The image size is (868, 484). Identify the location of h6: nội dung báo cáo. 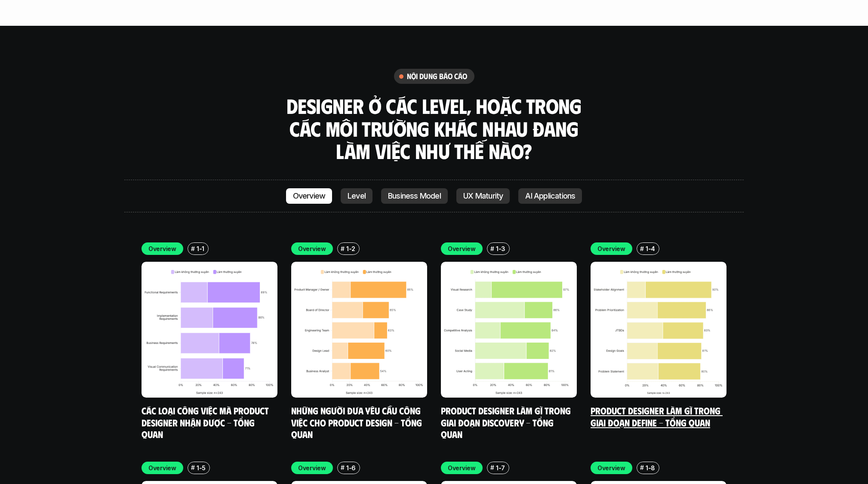
(437, 76).